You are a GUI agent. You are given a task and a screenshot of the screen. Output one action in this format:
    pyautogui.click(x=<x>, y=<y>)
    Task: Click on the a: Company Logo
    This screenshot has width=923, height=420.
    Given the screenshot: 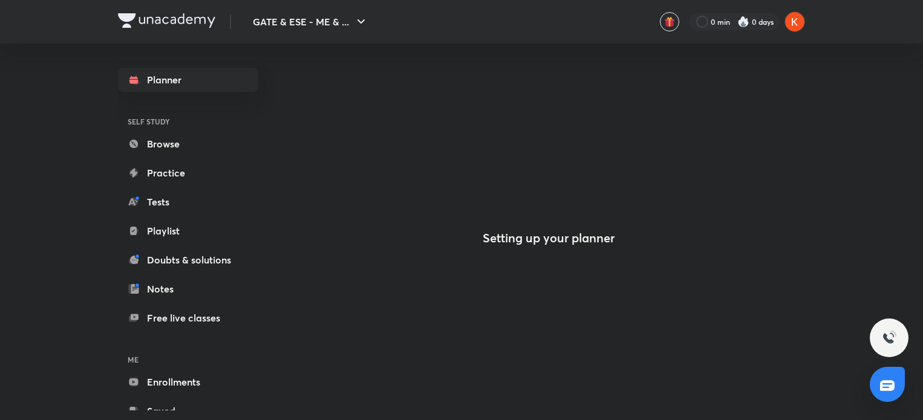 What is the action you would take?
    pyautogui.click(x=166, y=22)
    